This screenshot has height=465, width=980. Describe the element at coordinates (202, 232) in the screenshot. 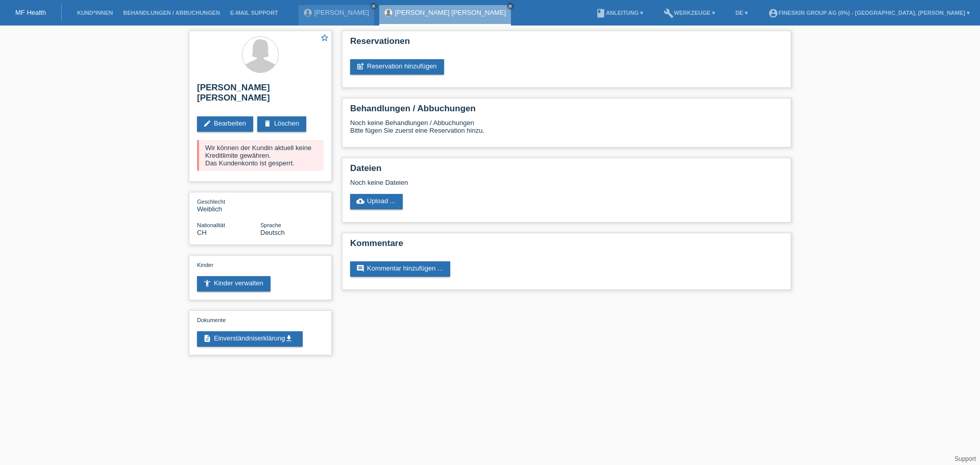

I see `span: Schweiz` at that location.